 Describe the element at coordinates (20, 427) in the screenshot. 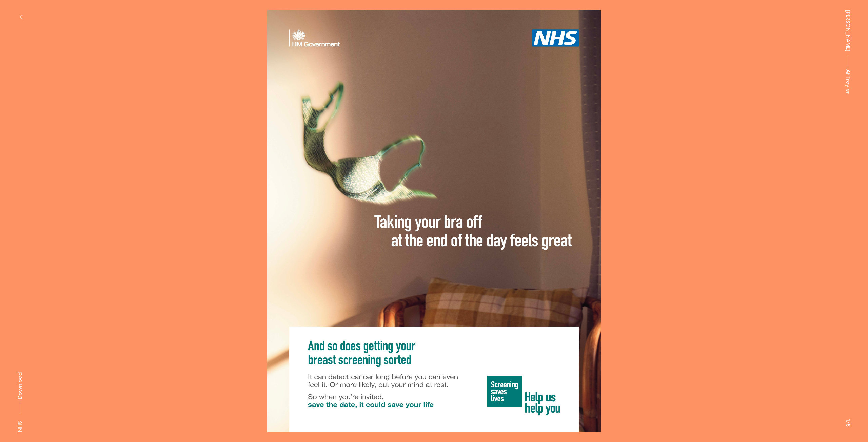

I see `div: NHS` at that location.